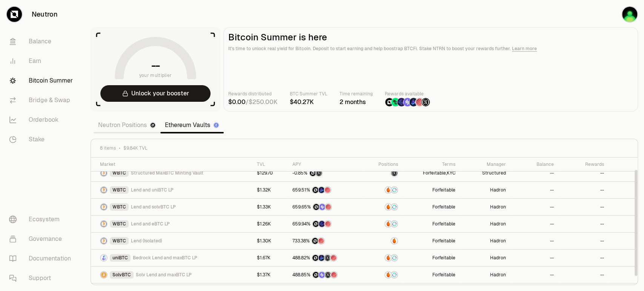 This screenshot has width=644, height=291. Describe the element at coordinates (120, 258) in the screenshot. I see `div: uniBTC` at that location.